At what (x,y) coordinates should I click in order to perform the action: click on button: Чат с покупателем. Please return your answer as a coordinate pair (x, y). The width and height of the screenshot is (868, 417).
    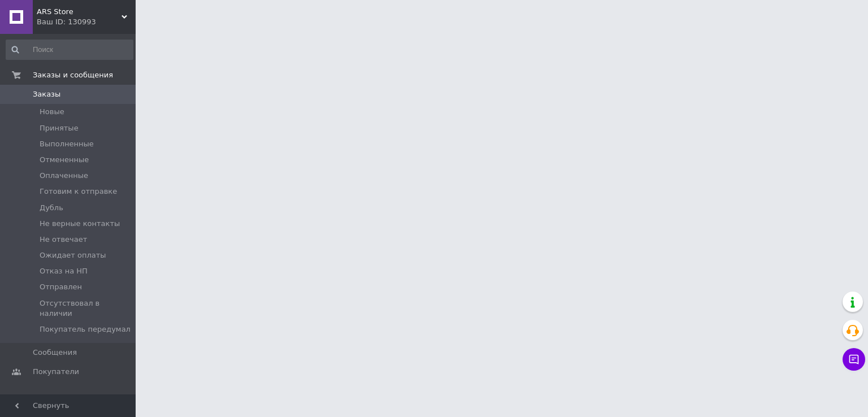
    Looking at the image, I should click on (854, 360).